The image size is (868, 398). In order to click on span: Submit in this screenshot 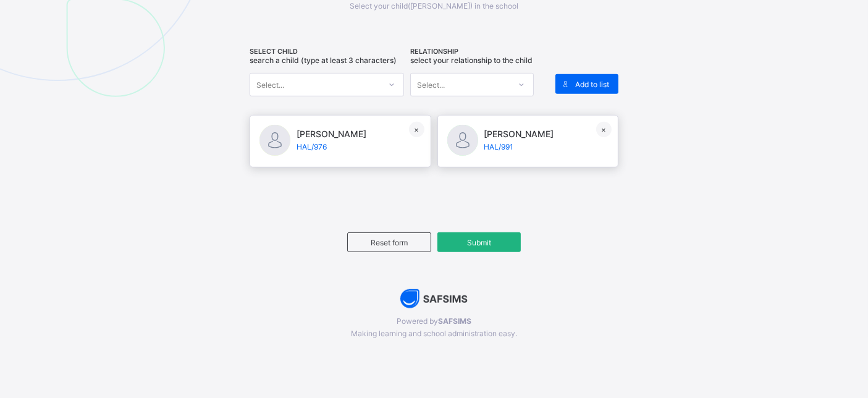, I will do `click(479, 242)`.